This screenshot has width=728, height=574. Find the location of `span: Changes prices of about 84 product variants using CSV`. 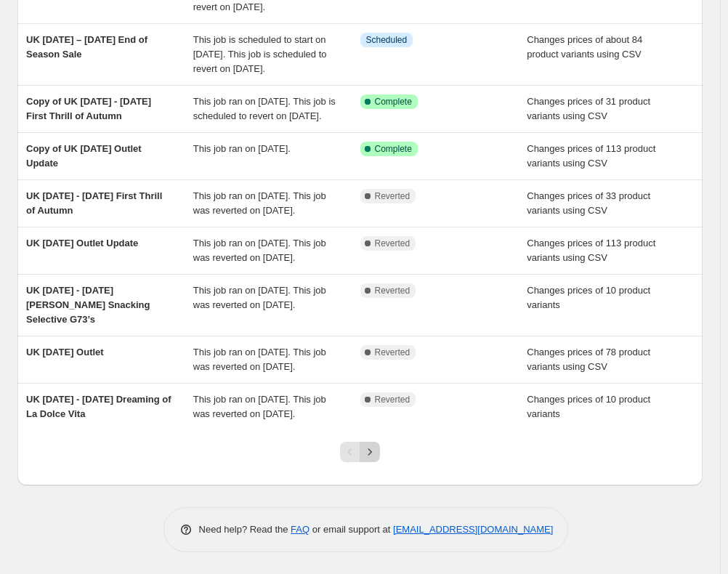

span: Changes prices of about 84 product variants using CSV is located at coordinates (584, 47).